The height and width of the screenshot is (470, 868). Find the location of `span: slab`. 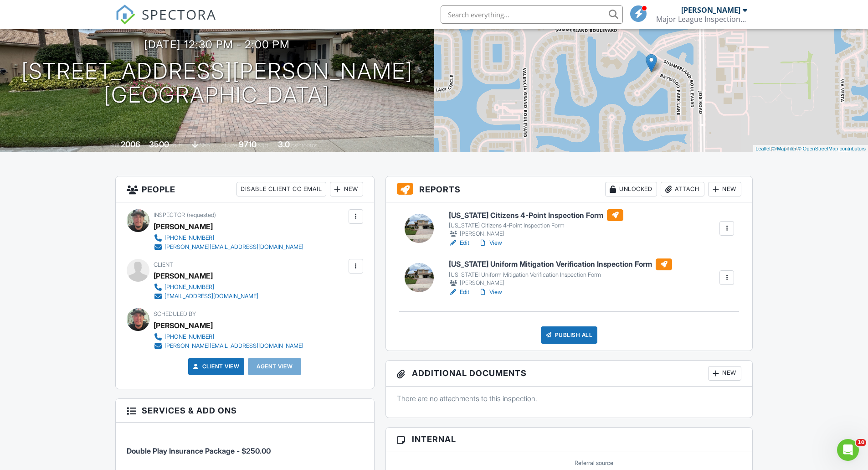

span: slab is located at coordinates (205, 145).